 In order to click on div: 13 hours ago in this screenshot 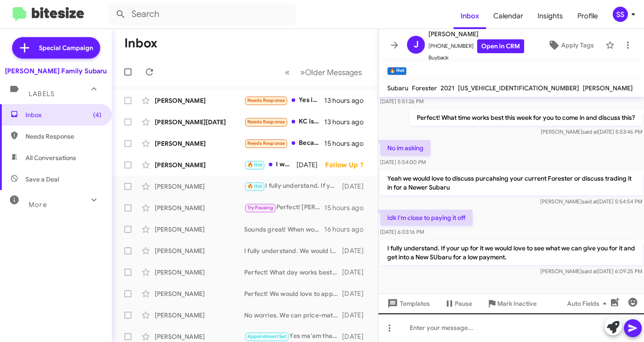, I will do `click(347, 122)`.